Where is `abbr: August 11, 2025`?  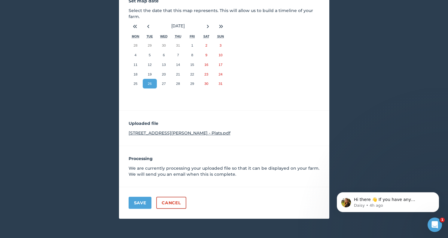 abbr: August 11, 2025 is located at coordinates (136, 64).